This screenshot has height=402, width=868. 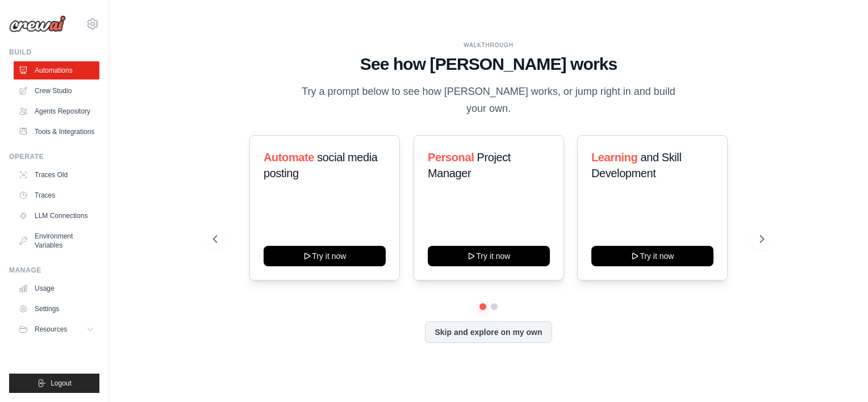 What do you see at coordinates (56, 288) in the screenshot?
I see `a: Usage` at bounding box center [56, 288].